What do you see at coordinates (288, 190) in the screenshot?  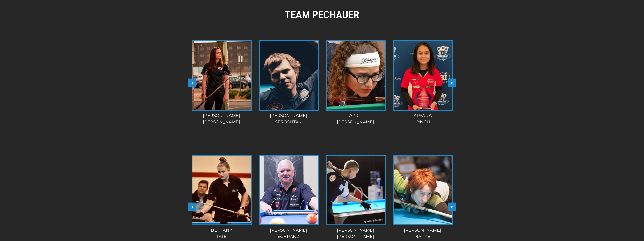 I see `img: Emil-Schranz-1-e1565199732622.jpg` at bounding box center [288, 190].